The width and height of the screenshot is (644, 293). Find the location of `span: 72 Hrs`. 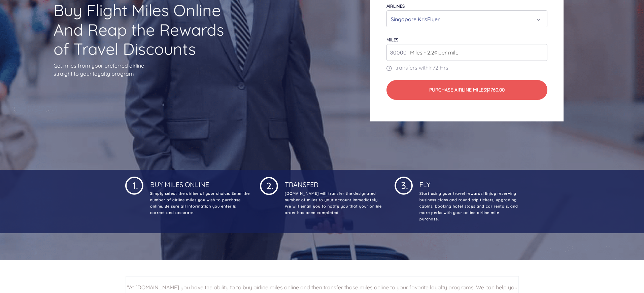

span: 72 Hrs is located at coordinates (440, 68).